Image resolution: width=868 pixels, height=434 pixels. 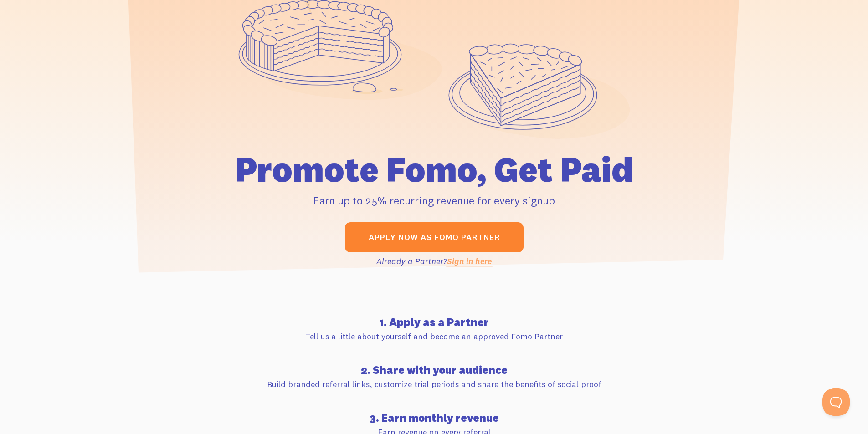 What do you see at coordinates (434, 418) in the screenshot?
I see `h4: 3. Earn monthly revenue` at bounding box center [434, 418].